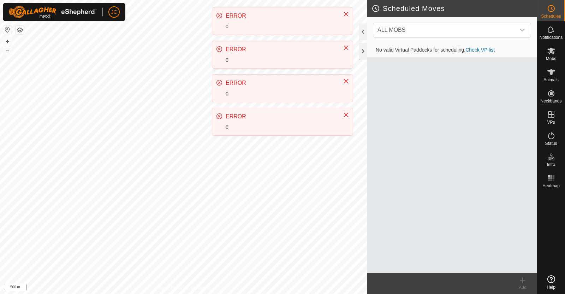  I want to click on a: Help, so click(551, 282).